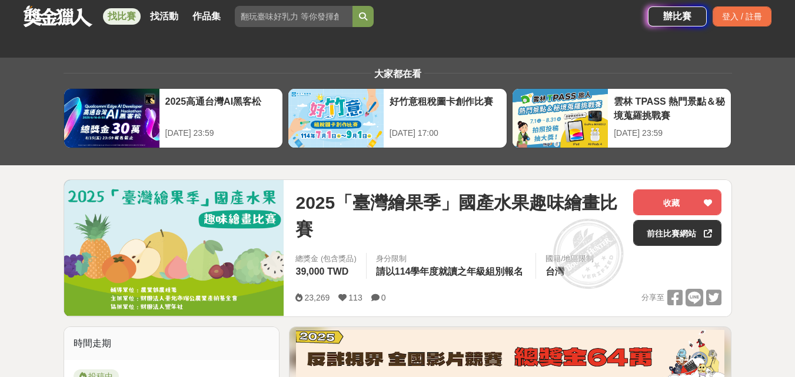 This screenshot has width=795, height=377. I want to click on div: 2025高通台灣AI黑客松, so click(221, 108).